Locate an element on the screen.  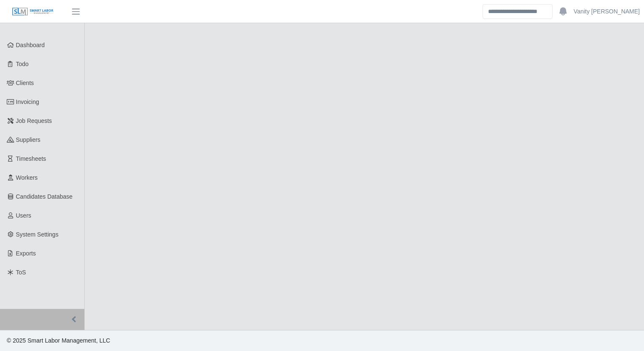
span: Job Requests is located at coordinates (34, 121).